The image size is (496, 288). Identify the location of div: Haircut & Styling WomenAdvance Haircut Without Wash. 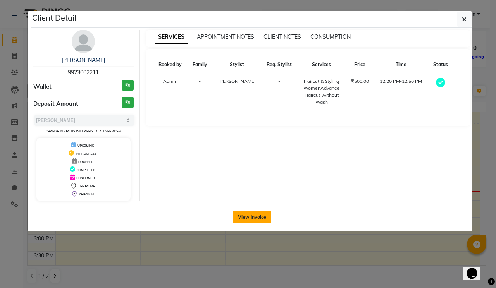
(321, 92).